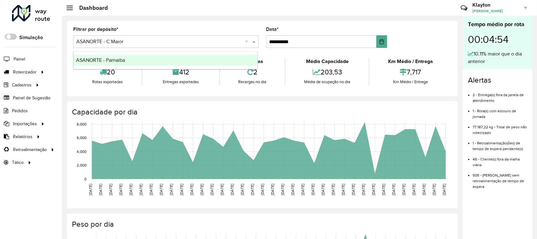 Image resolution: width=537 pixels, height=239 pixels. Describe the element at coordinates (327, 82) in the screenshot. I see `div: Média de ocupação no dia` at that location.